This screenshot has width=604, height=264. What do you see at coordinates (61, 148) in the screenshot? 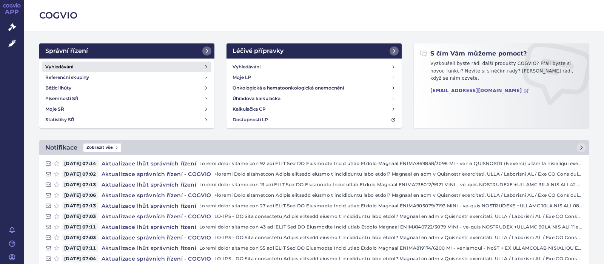
I see `h2: Notifikace` at bounding box center [61, 148].